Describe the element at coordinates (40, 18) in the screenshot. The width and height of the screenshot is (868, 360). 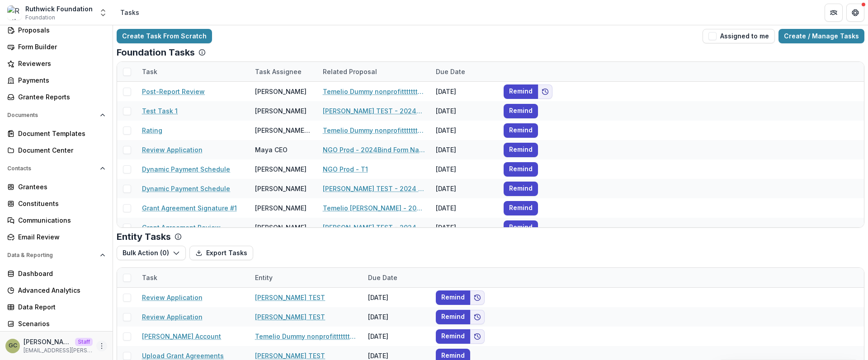
I see `span: Foundation` at that location.